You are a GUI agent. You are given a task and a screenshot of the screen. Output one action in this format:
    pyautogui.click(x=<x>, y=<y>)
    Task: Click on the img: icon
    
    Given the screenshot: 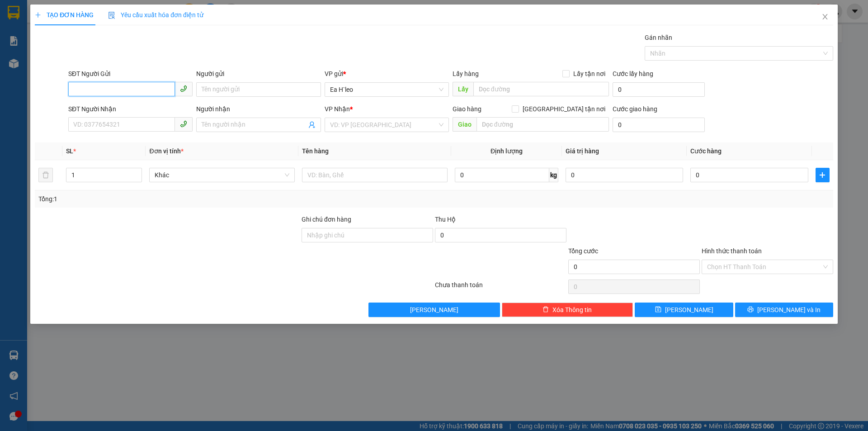 What is the action you would take?
    pyautogui.click(x=112, y=16)
    